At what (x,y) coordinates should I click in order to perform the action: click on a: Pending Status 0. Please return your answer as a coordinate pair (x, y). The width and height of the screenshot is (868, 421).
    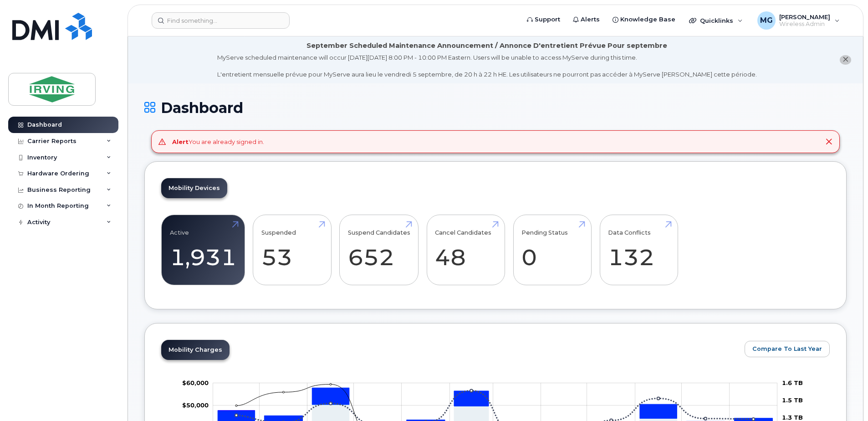
    Looking at the image, I should click on (552, 250).